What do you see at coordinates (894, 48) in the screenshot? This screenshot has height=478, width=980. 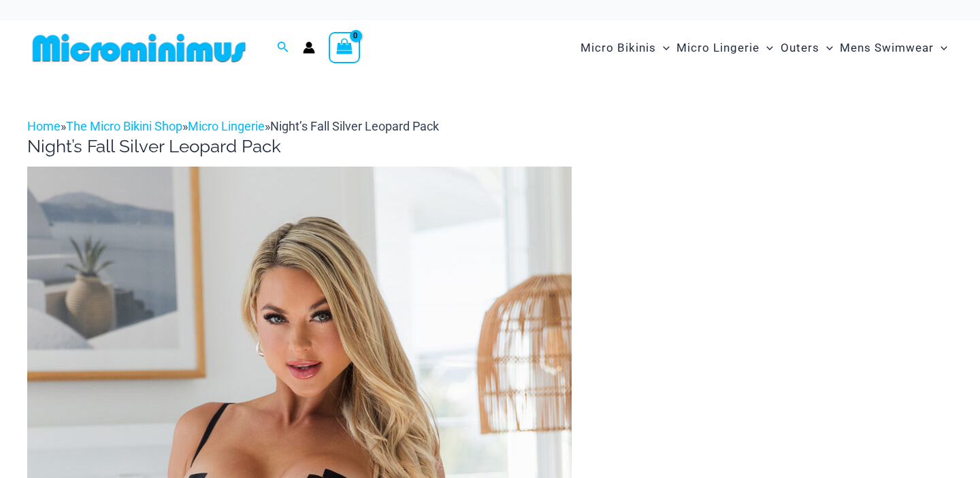 I see `a: Mens SwimwearMenu ToggleMenu Toggle` at bounding box center [894, 48].